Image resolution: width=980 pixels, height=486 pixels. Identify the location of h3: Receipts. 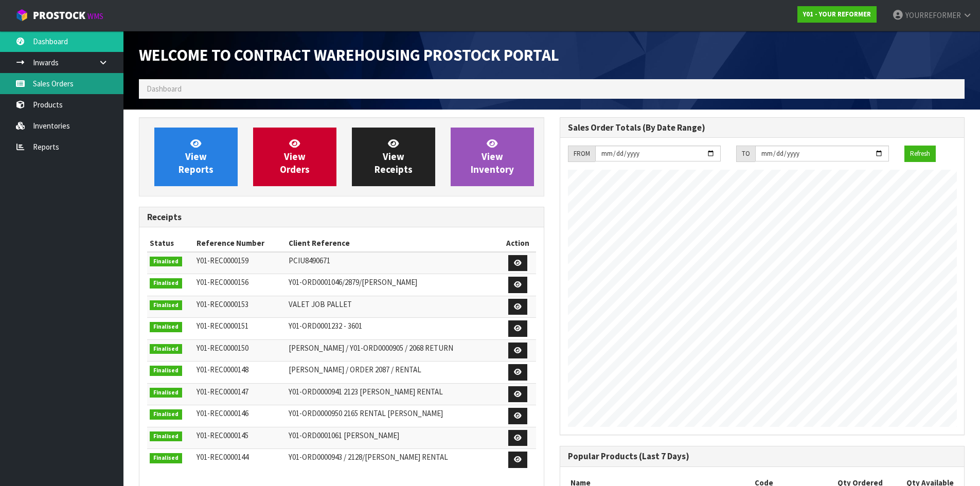
(342, 217).